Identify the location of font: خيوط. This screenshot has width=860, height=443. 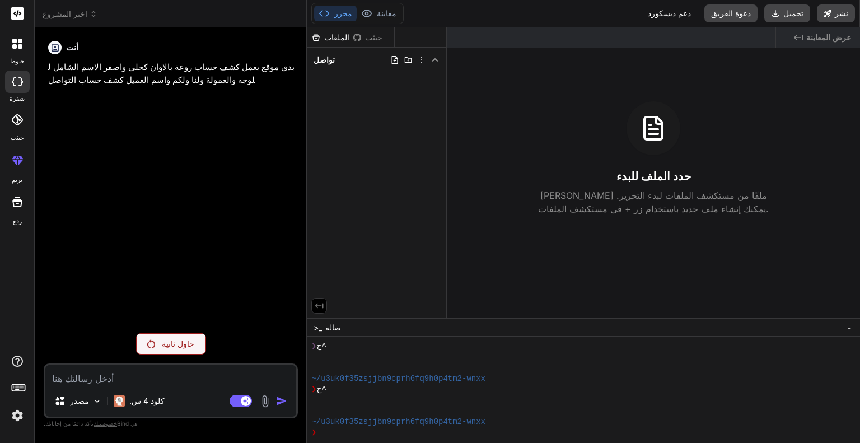
(17, 61).